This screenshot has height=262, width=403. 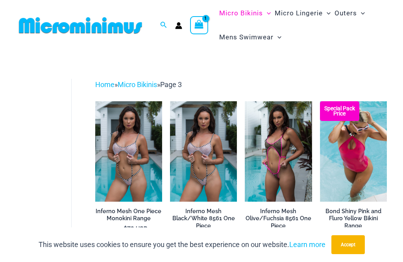 What do you see at coordinates (299, 13) in the screenshot?
I see `span: Micro Lingerie` at bounding box center [299, 13].